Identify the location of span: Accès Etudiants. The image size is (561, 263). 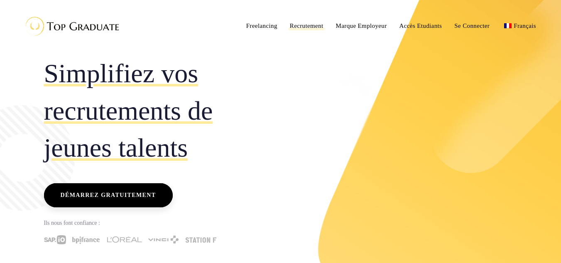
(421, 26).